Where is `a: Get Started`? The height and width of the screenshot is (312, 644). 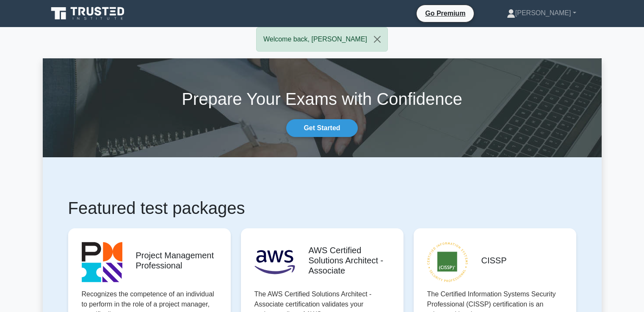
a: Get Started is located at coordinates (322, 128).